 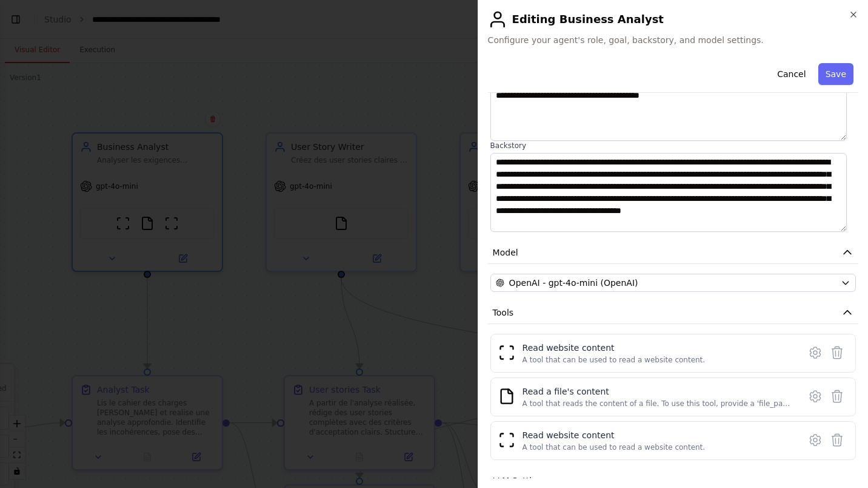 I want to click on div: A tool that reads the content of a file. To use this tool, provide a 'file_path' parameter with t..., so click(x=657, y=404).